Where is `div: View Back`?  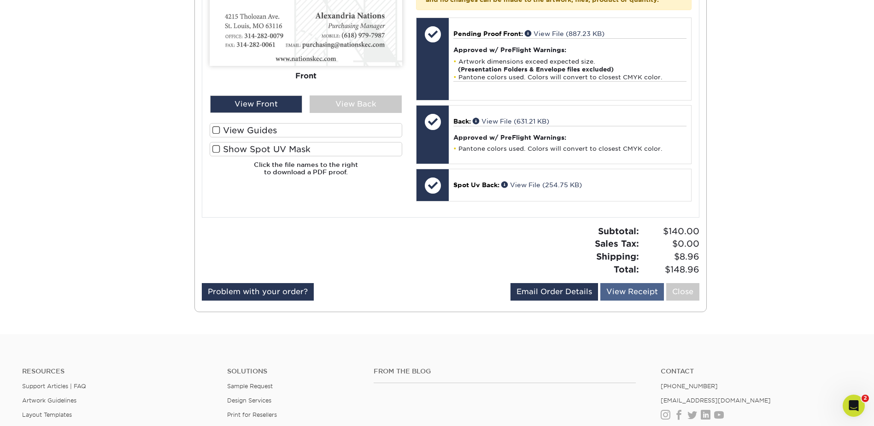
div: View Back is located at coordinates (356, 104).